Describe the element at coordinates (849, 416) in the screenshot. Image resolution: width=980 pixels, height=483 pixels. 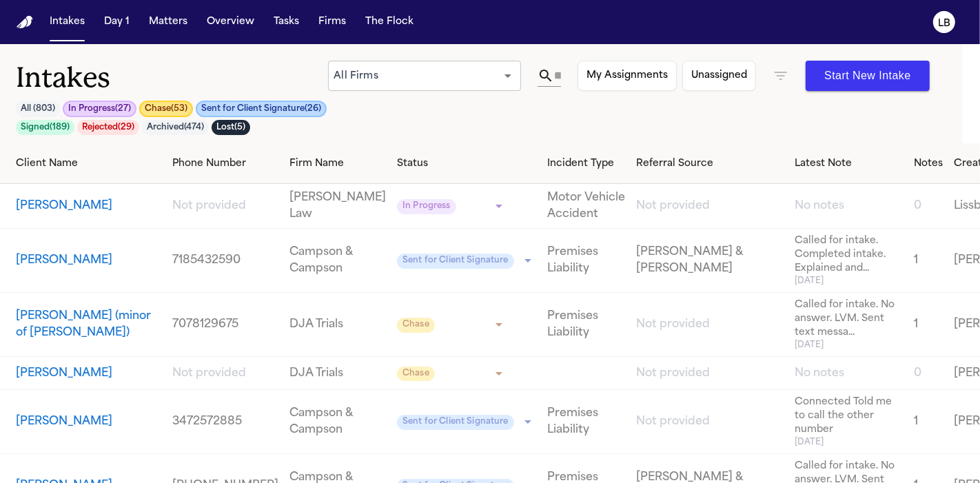
I see `span: Connected Told me to call the other number` at that location.